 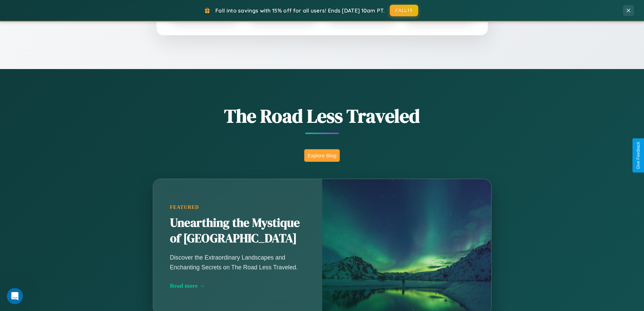 What do you see at coordinates (322, 116) in the screenshot?
I see `h1: The Road Less Traveled` at bounding box center [322, 116].